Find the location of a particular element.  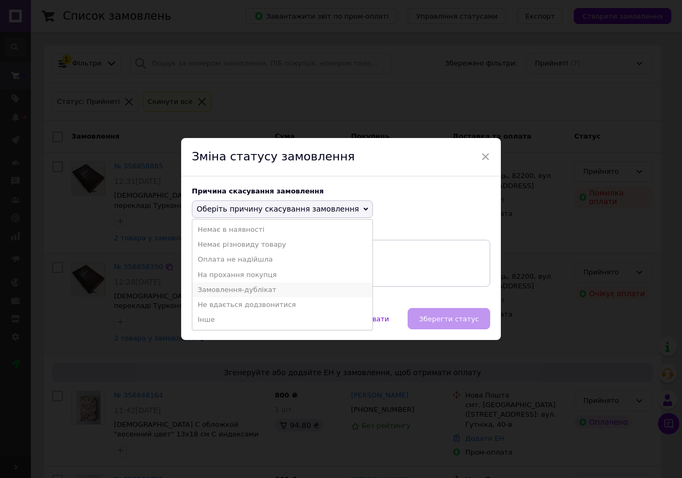

li: Не вдається додзвонитися is located at coordinates (283, 305).